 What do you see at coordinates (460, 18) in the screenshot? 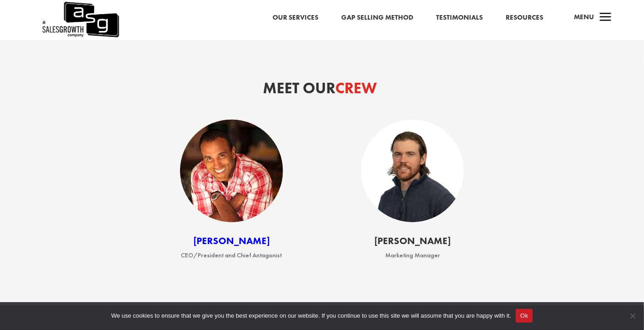
I see `a: Testimonials` at bounding box center [460, 18].